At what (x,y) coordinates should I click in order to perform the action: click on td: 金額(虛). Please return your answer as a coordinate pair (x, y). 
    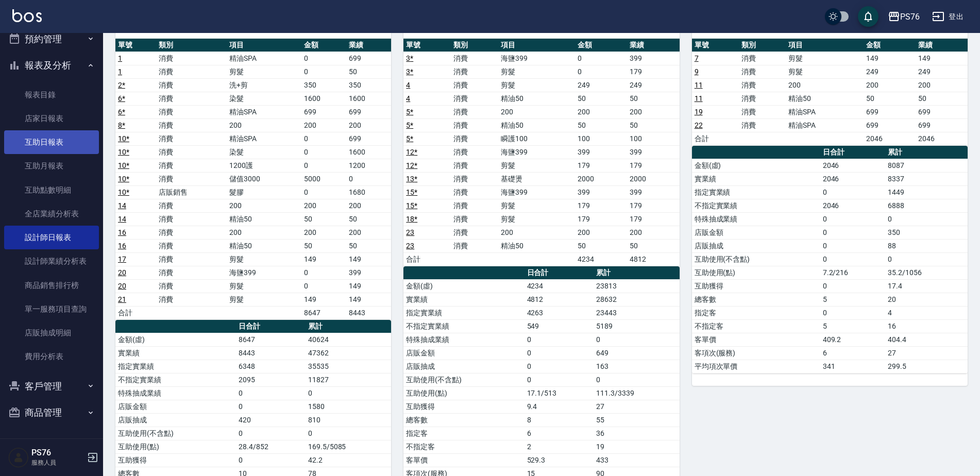
    Looking at the image, I should click on (463, 286).